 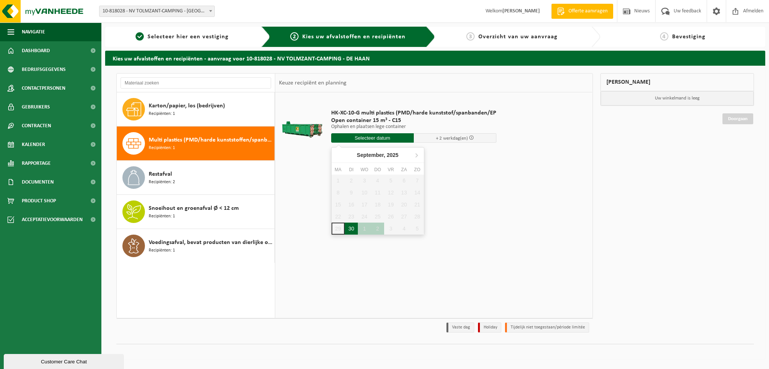 What do you see at coordinates (33, 32) in the screenshot?
I see `span: Navigatie` at bounding box center [33, 32].